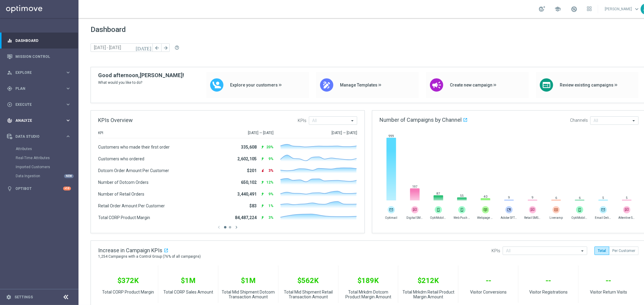 The image size is (644, 305). Describe the element at coordinates (39, 188) in the screenshot. I see `div: Optibot` at that location.